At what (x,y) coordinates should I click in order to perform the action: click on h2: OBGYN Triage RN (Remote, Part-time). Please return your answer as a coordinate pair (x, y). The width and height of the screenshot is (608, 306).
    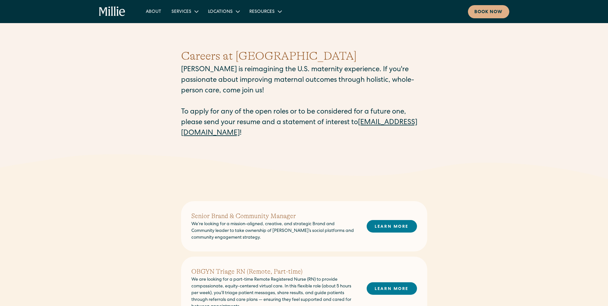
    Looking at the image, I should click on (274, 271).